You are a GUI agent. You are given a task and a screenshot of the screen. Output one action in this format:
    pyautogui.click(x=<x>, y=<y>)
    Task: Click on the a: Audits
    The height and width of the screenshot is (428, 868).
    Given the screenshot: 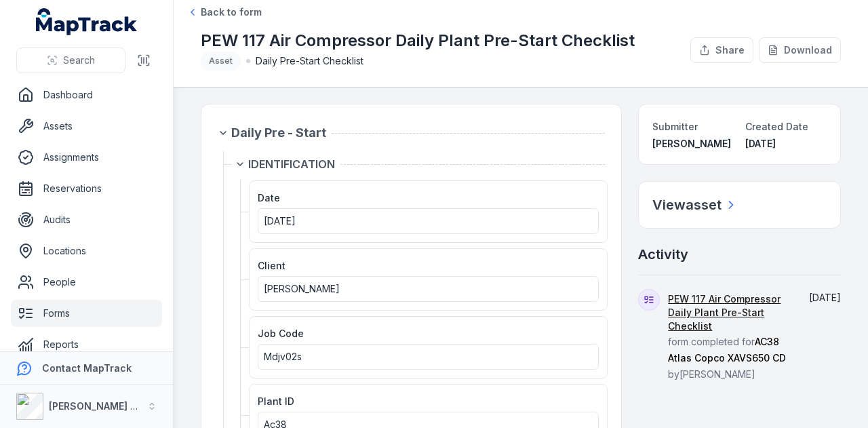 What is the action you would take?
    pyautogui.click(x=86, y=220)
    